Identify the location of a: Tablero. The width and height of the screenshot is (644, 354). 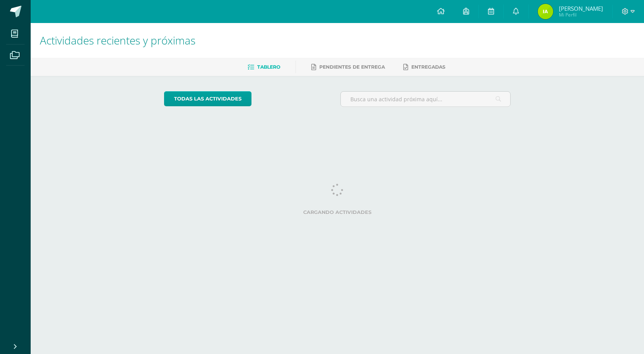
(264, 67).